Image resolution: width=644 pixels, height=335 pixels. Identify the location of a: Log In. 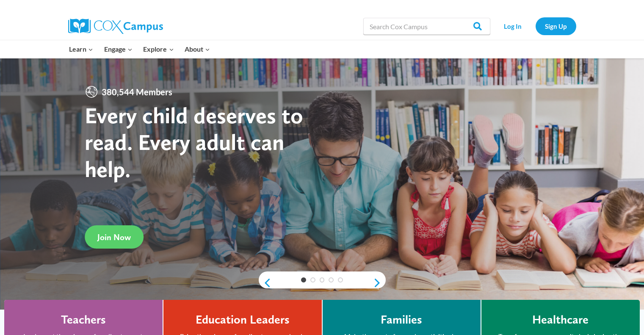
(513, 26).